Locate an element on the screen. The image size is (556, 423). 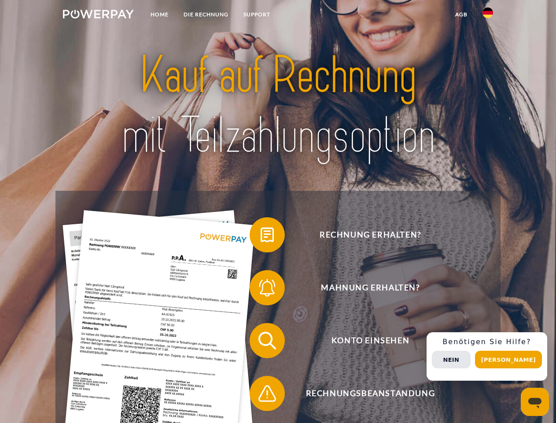
img: qb_warning.svg is located at coordinates (267, 393).